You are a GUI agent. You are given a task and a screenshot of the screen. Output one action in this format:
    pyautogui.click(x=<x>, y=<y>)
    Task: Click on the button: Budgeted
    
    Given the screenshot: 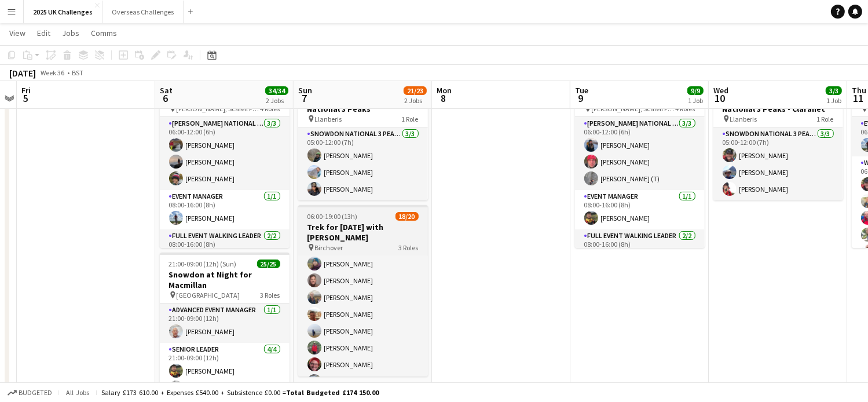 What is the action you would take?
    pyautogui.click(x=29, y=393)
    